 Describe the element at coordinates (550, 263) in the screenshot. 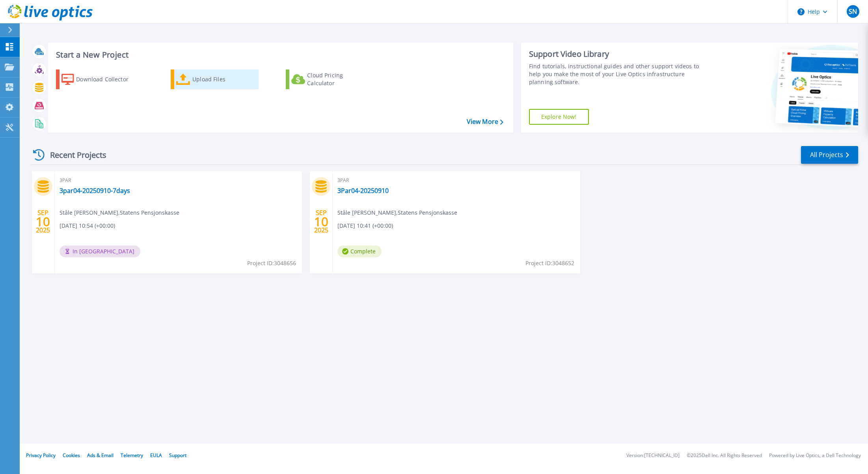

I see `span: Project ID: 3048652` at that location.